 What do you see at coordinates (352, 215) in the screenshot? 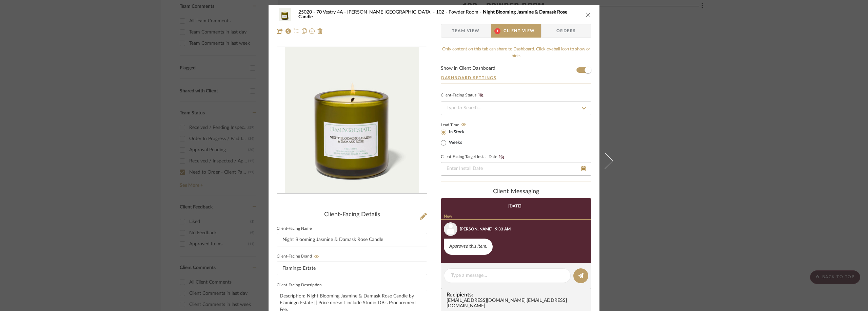
I see `div: Client-Facing Details` at bounding box center [352, 215].